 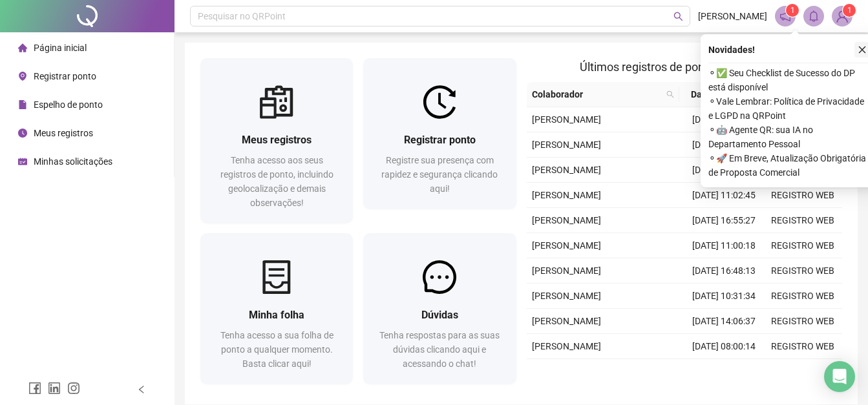 What do you see at coordinates (684, 67) in the screenshot?
I see `span: Últimos registros de ponto sincronizados` at bounding box center [684, 67].